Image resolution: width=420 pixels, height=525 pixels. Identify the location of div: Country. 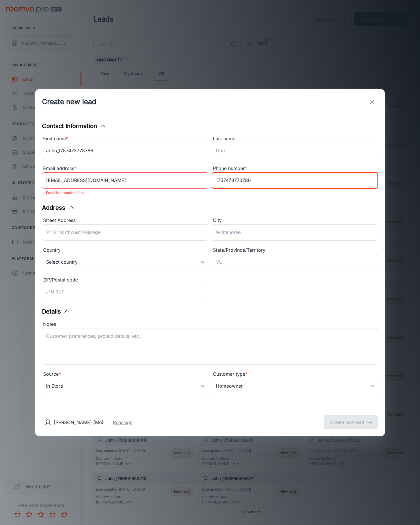
(125, 250).